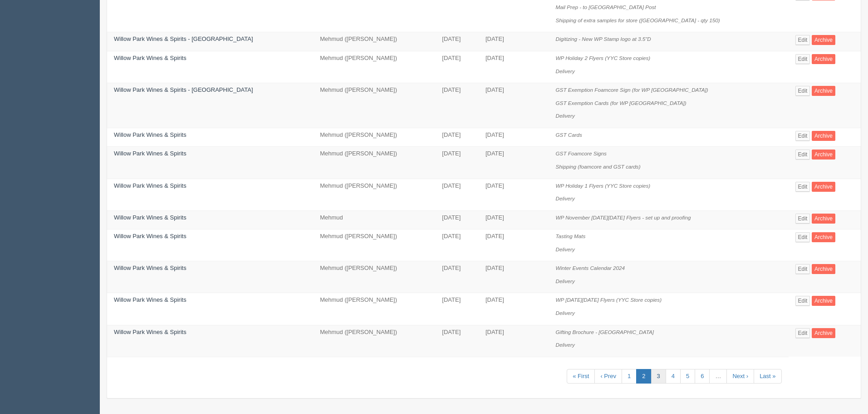 This screenshot has height=414, width=868. Describe the element at coordinates (603, 185) in the screenshot. I see `i: WP Holiday 1 Flyers (YYC Store copies)` at that location.